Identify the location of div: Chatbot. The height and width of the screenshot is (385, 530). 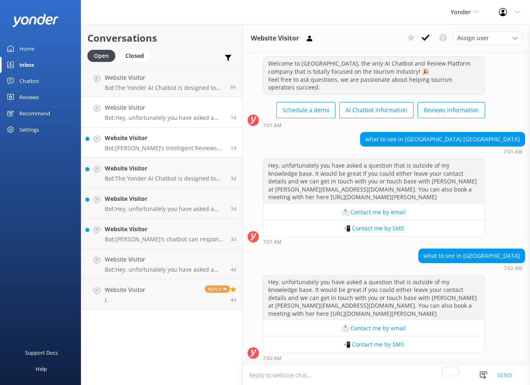
(29, 81).